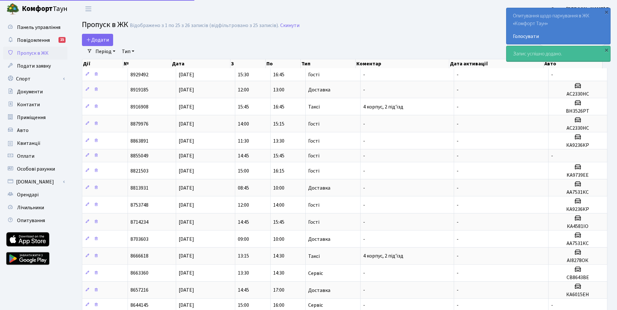 Image resolution: width=617 pixels, height=310 pixels. What do you see at coordinates (140, 205) in the screenshot?
I see `span: 8753748` at bounding box center [140, 205].